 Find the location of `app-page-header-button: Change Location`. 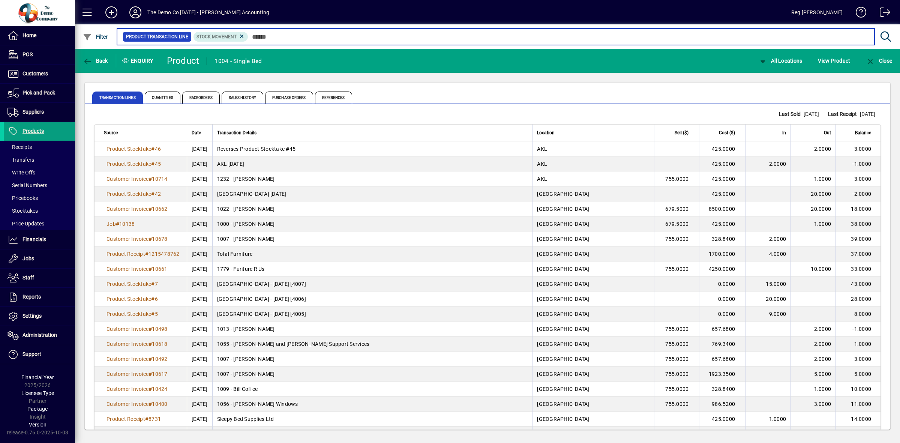

app-page-header-button: Change Location is located at coordinates (780, 61).